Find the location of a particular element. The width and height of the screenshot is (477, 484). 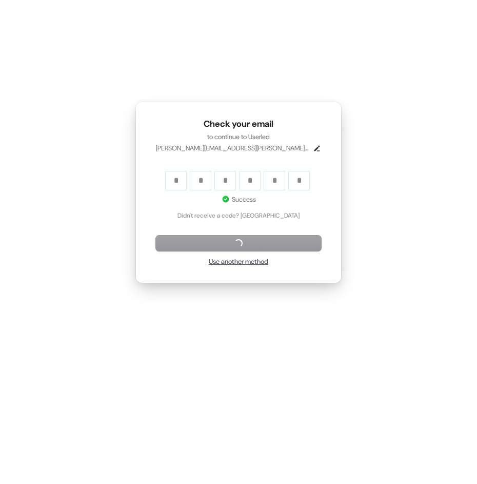

div: Verification code input is located at coordinates (238, 181).